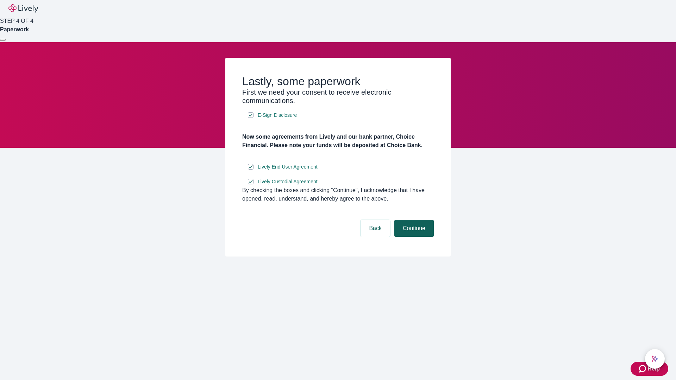 This screenshot has width=676, height=380. What do you see at coordinates (643, 369) in the screenshot?
I see `svg: Zendesk support icon` at bounding box center [643, 369].